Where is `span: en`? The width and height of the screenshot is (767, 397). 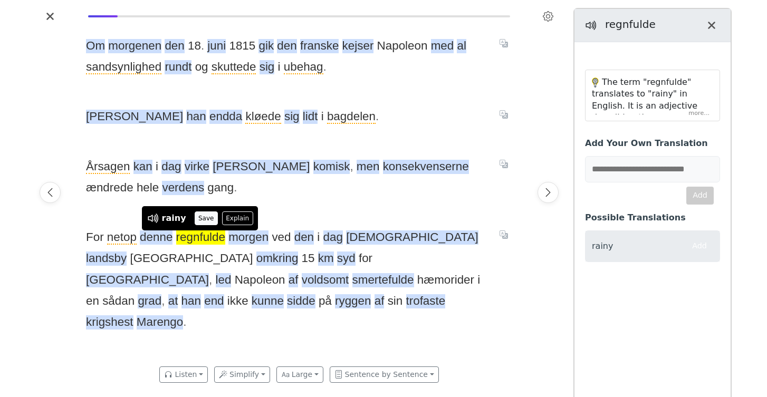 span: en is located at coordinates (92, 301).